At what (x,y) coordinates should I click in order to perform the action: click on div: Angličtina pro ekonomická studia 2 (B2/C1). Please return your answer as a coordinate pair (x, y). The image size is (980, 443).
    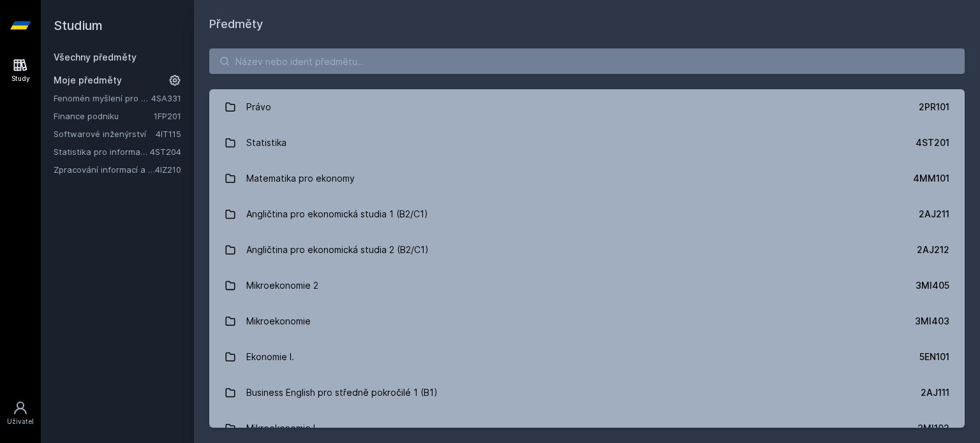
    Looking at the image, I should click on (338, 250).